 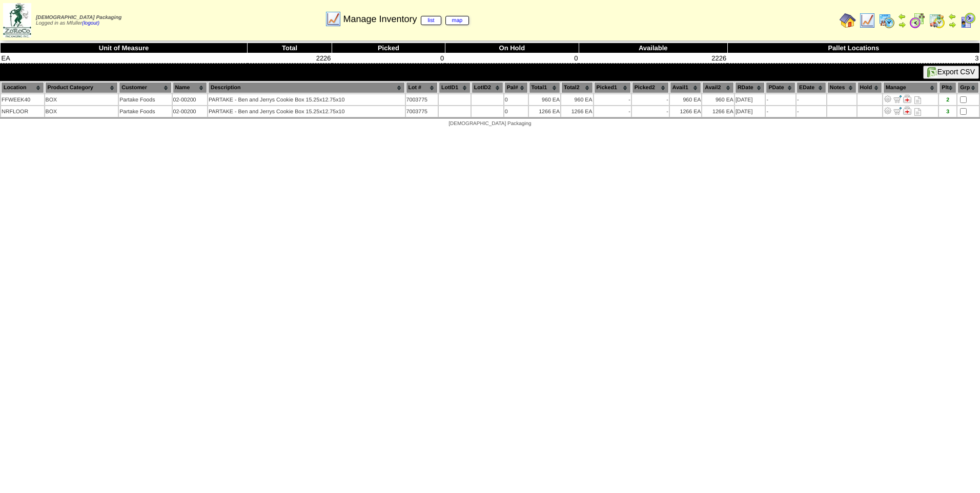 What do you see at coordinates (145, 88) in the screenshot?
I see `th: Customer` at bounding box center [145, 88].